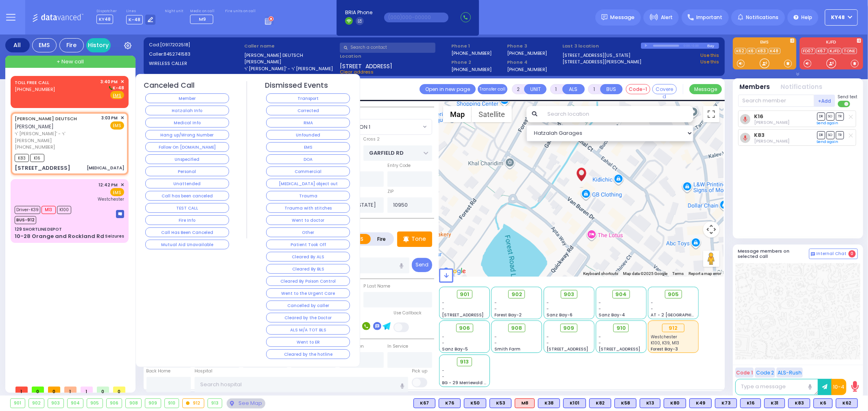  What do you see at coordinates (195, 44) in the screenshot?
I see `label: Cad:` at bounding box center [195, 44].